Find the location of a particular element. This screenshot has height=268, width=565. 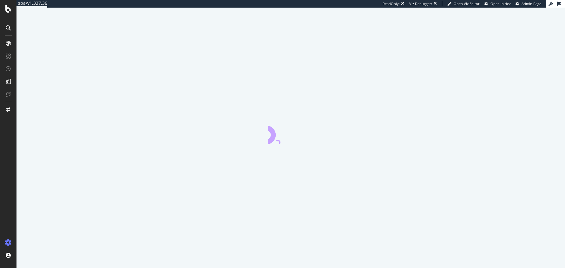

div: ReadOnly: is located at coordinates (391, 4).